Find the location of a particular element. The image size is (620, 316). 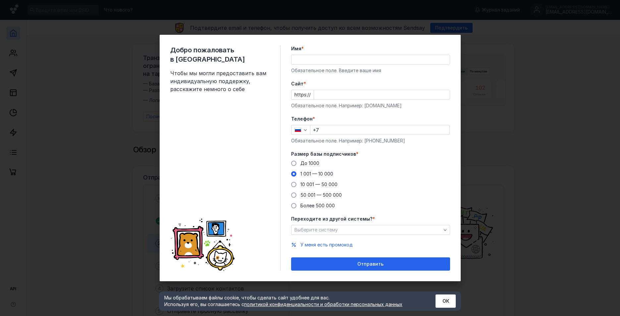

span: 10 001 — 50 000 is located at coordinates (319, 184).